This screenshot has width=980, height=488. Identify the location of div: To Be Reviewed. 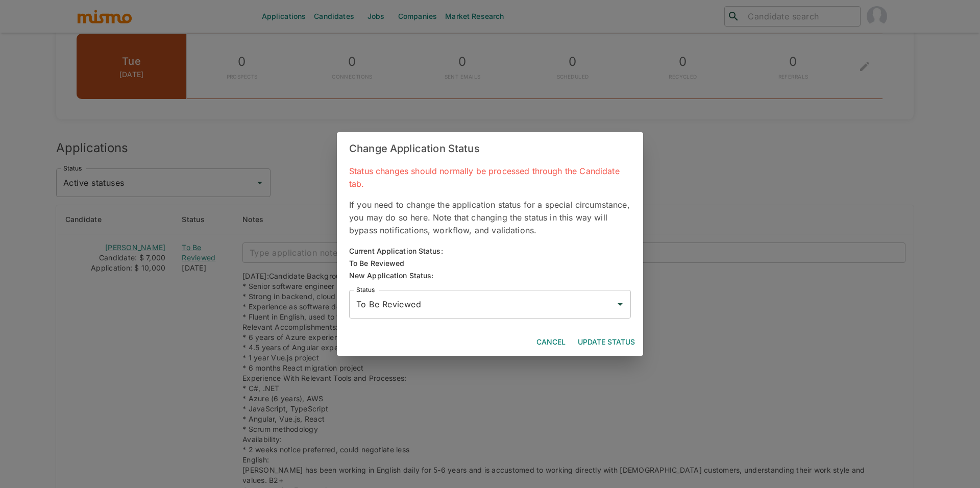
(396, 264).